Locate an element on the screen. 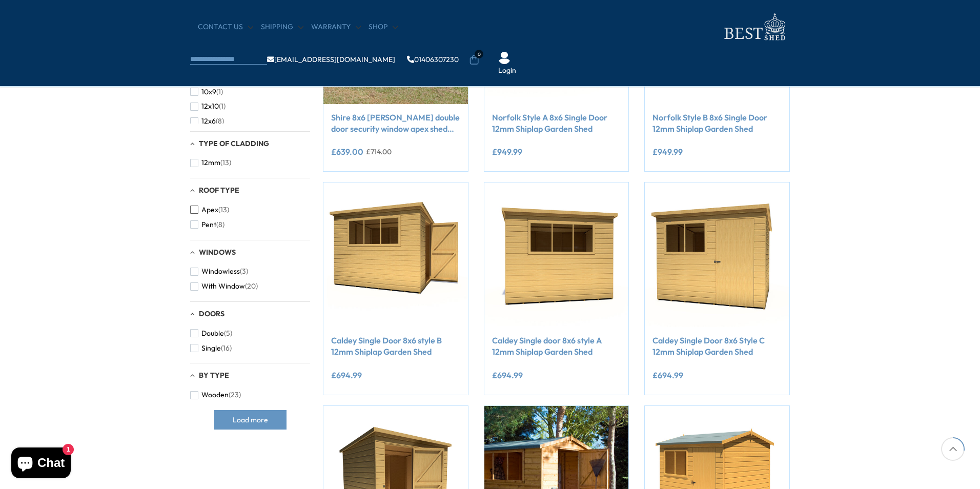 The width and height of the screenshot is (980, 489). a: Caldey Single Door 8x6 style B 12mm Shiplap Garden Shed is located at coordinates (396, 346).